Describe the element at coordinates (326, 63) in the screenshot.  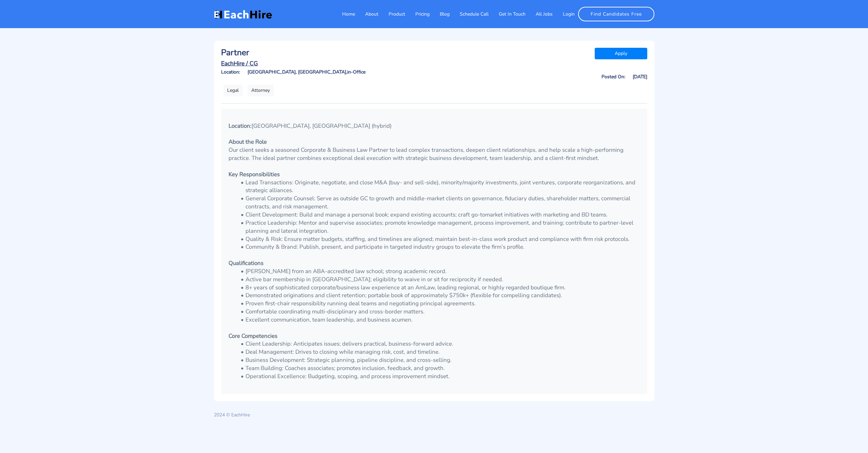
I see `a: EachHire / CG` at that location.